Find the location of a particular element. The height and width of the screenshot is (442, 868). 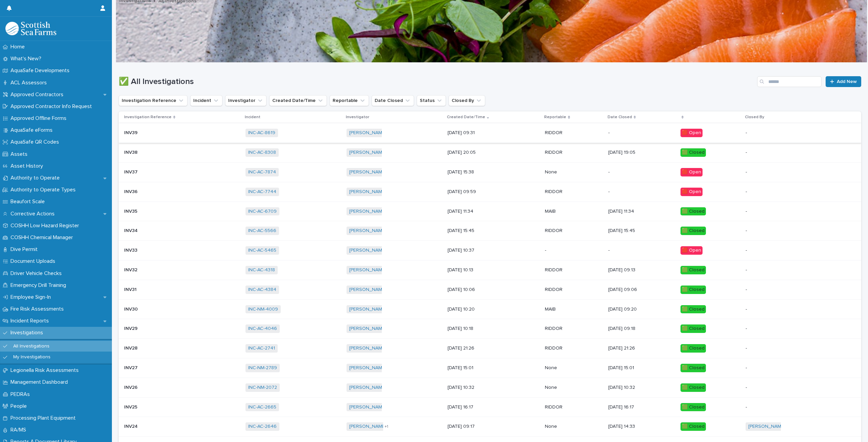

p: People is located at coordinates (20, 406).